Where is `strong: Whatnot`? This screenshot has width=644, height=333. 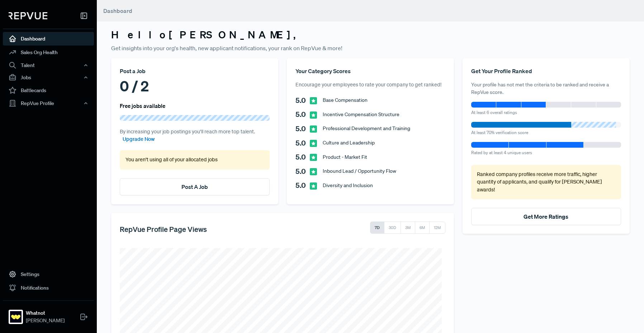 strong: Whatnot is located at coordinates (45, 313).